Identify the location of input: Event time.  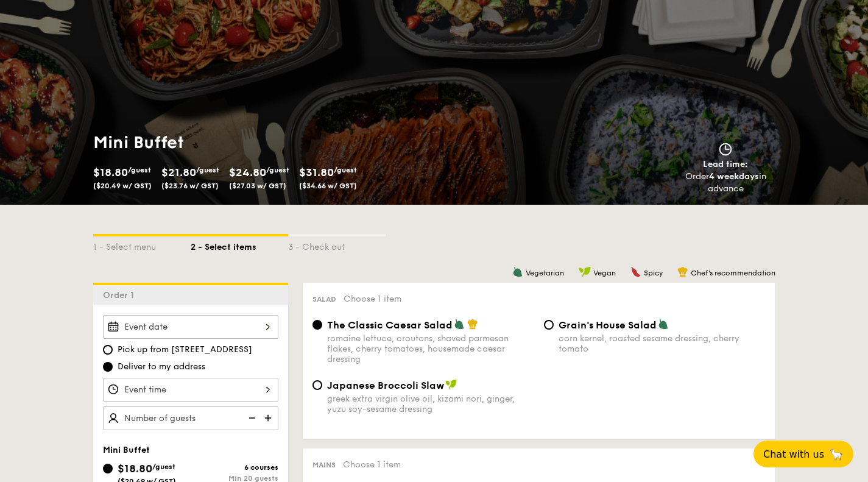
(191, 390).